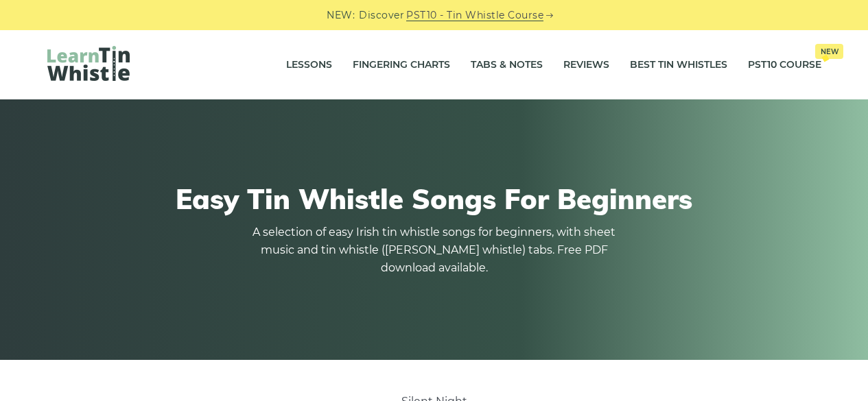 The image size is (868, 401). What do you see at coordinates (586, 65) in the screenshot?
I see `a: Reviews` at bounding box center [586, 65].